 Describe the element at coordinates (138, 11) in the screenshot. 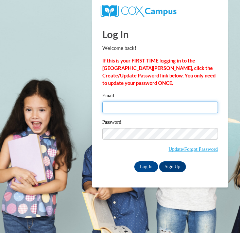

I see `img: COX Campus` at that location.